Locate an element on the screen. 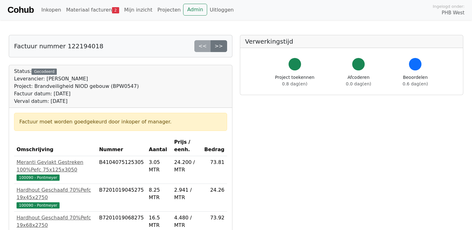  div: Project: Brandveiligheid NIOD gebouw (BPW0547) is located at coordinates (76, 86).